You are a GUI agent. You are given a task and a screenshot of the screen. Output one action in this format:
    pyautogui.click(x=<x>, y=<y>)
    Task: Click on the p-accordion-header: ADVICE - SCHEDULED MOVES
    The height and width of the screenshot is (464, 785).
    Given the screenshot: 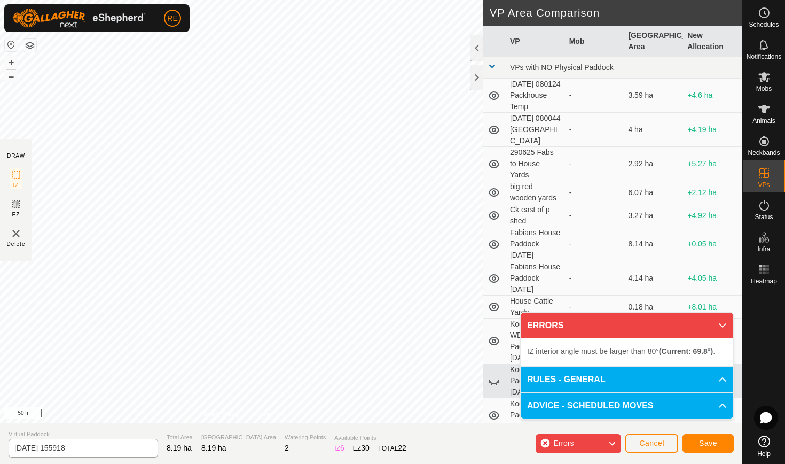 What is the action you would take?
    pyautogui.click(x=627, y=405)
    